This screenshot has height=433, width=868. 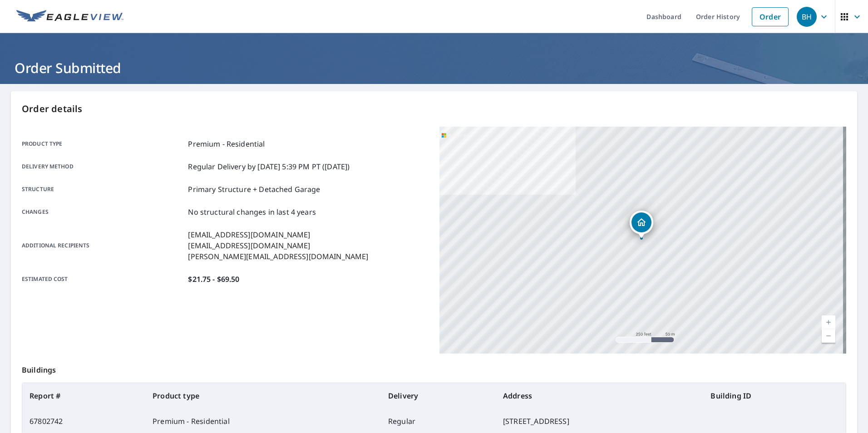 What do you see at coordinates (829, 322) in the screenshot?
I see `a: Current Level 17, Zoom In` at bounding box center [829, 322].